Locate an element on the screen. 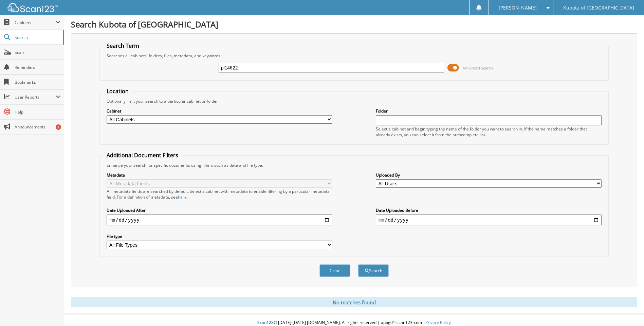 This screenshot has height=326, width=644. legend: Additional Document Filters is located at coordinates (142, 155).